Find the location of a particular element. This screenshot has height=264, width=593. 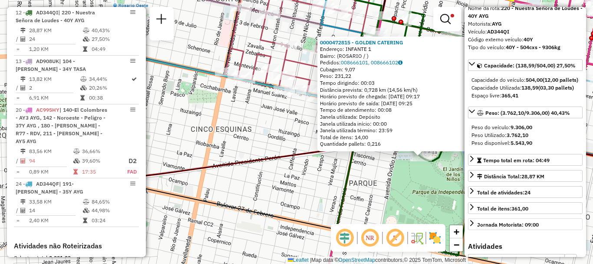

td: 34,44% is located at coordinates (109, 79).